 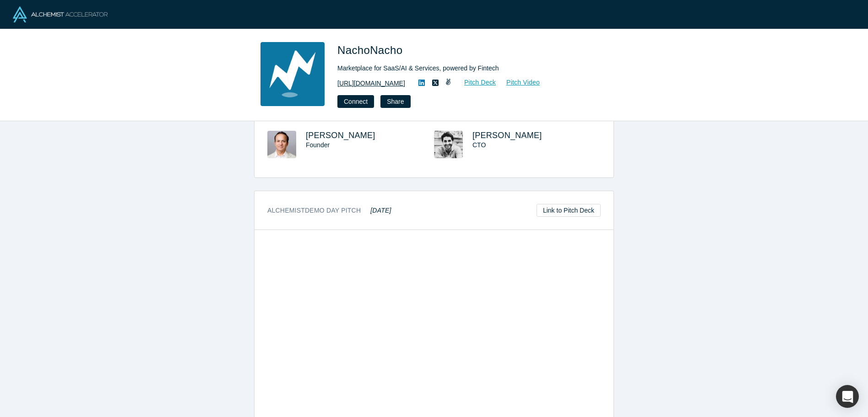 I want to click on button: Share, so click(x=395, y=102).